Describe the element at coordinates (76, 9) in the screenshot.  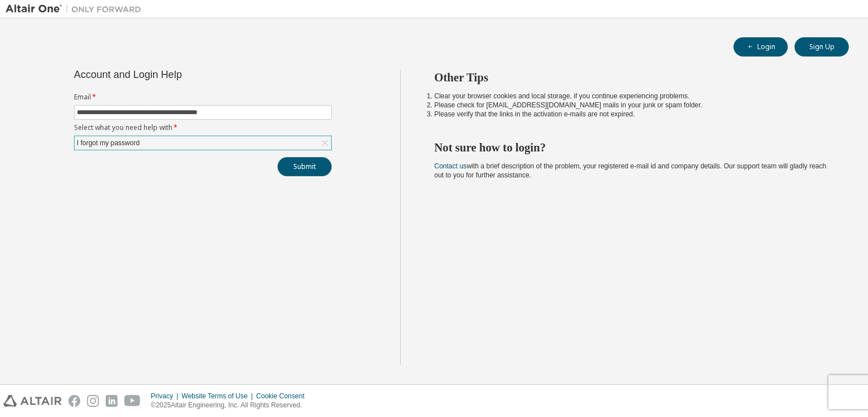
I see `img: Altair One` at that location.